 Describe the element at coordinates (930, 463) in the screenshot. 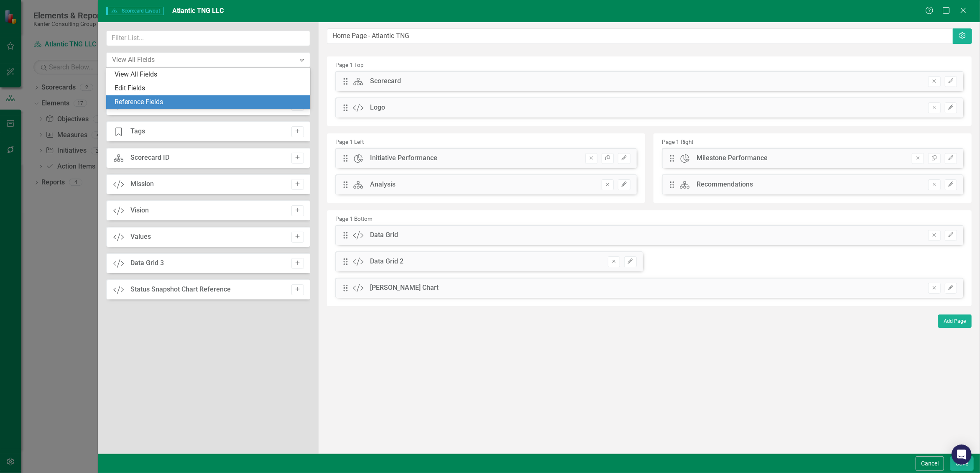

I see `button: Cancel` at that location.